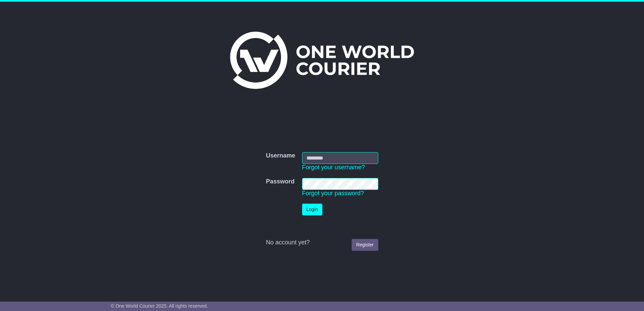 The image size is (644, 311). What do you see at coordinates (312, 210) in the screenshot?
I see `button: Login` at bounding box center [312, 210].